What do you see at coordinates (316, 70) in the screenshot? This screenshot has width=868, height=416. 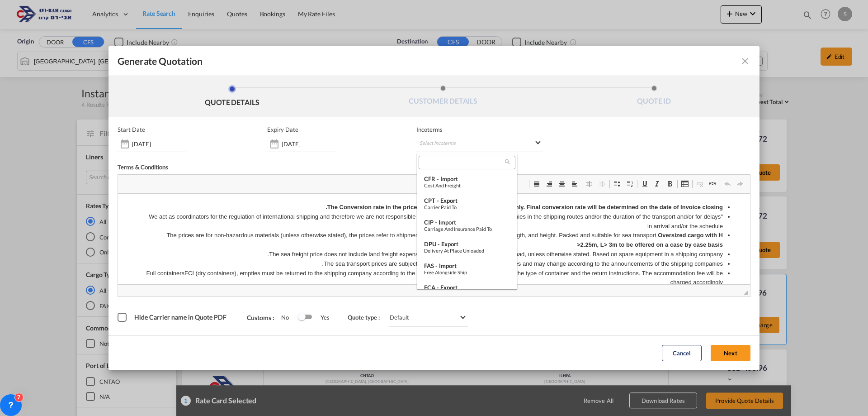 I see `li: The sea transport prices are subject to the prices of the shipping companies and may change accor...` at bounding box center [316, 70].